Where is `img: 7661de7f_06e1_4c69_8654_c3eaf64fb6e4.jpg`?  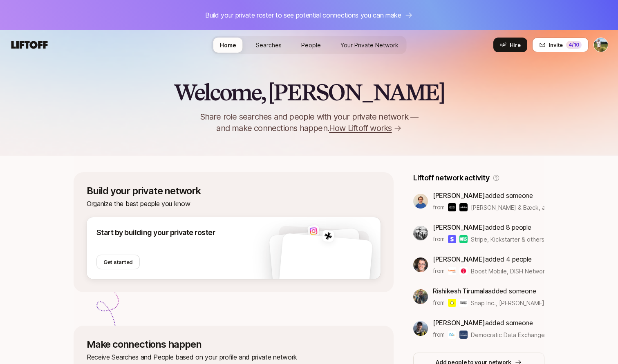 img: 7661de7f_06e1_4c69_8654_c3eaf64fb6e4.jpg is located at coordinates (313, 231).